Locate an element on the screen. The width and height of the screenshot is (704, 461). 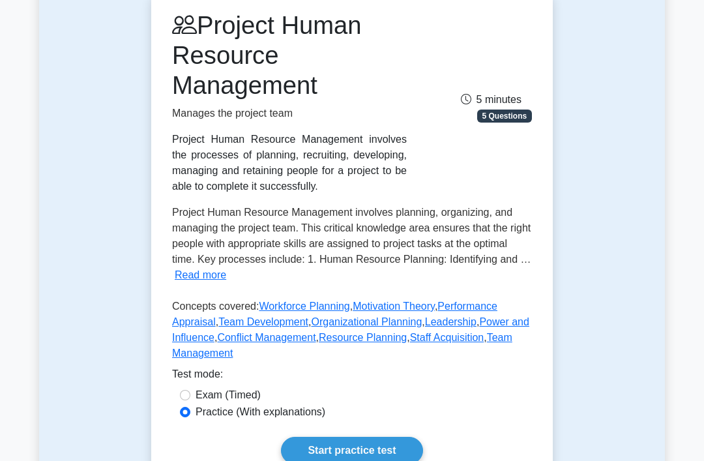
a: Performance Appraisal is located at coordinates (334, 314).